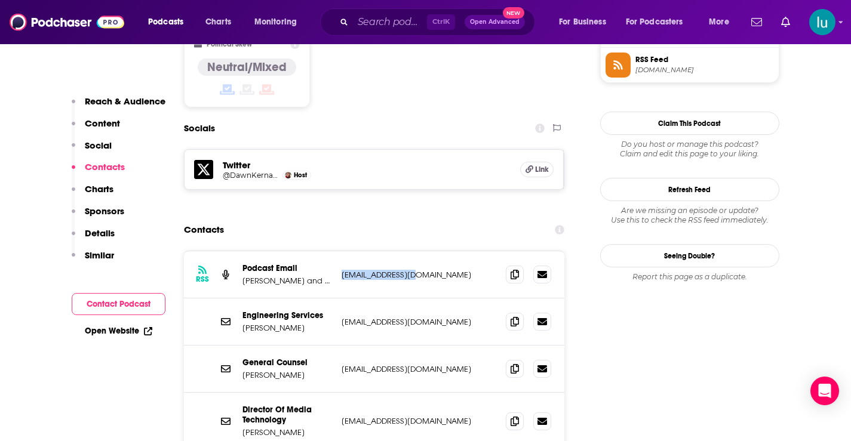  I want to click on p: Reach & Audience, so click(125, 101).